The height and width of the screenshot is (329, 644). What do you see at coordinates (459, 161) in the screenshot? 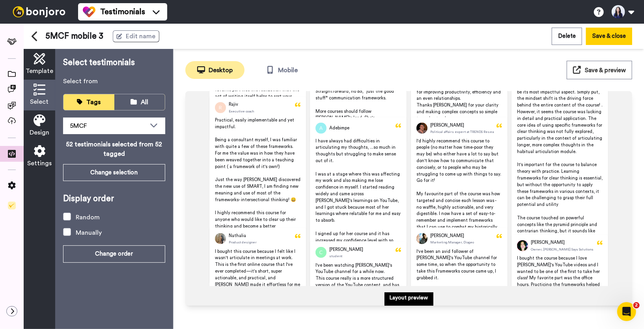
I see `span: I'd highly recommend this course to people (no matter how time-poor they may be) who either have ...` at bounding box center [459, 161].